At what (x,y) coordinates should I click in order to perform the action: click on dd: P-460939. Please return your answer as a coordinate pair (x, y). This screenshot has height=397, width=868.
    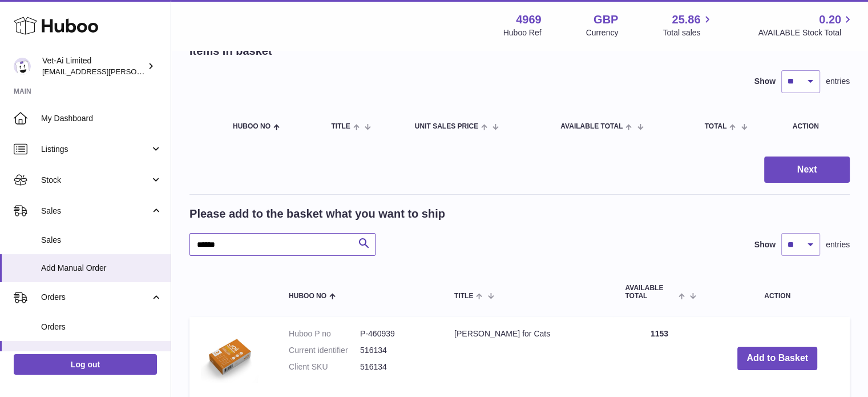
    Looking at the image, I should click on (395, 334).